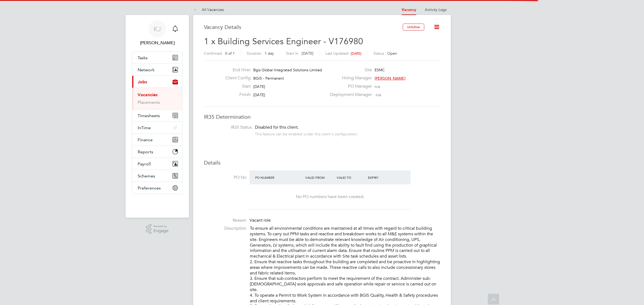  What do you see at coordinates (306, 133) in the screenshot?
I see `div: This feature can be enabled under this client's configuration.` at bounding box center [306, 133].